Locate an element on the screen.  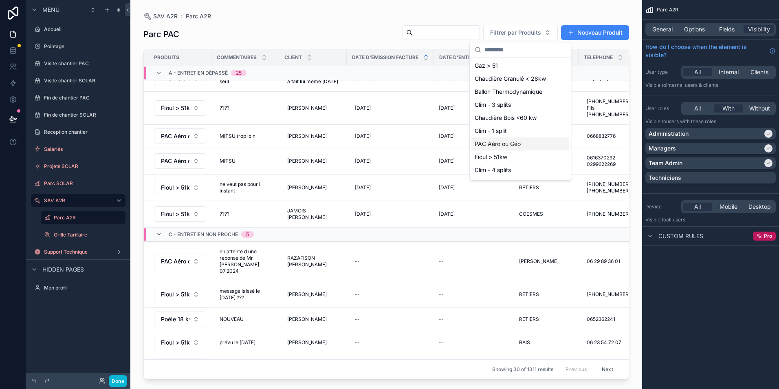
span: Clim - 1 split is located at coordinates (491, 131).